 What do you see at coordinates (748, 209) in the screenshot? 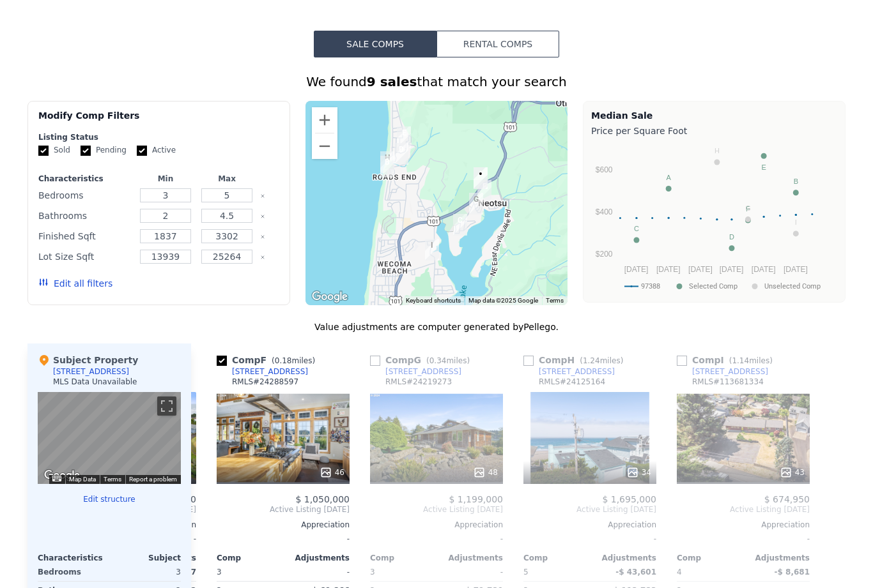
I see `text: F` at bounding box center [748, 209].